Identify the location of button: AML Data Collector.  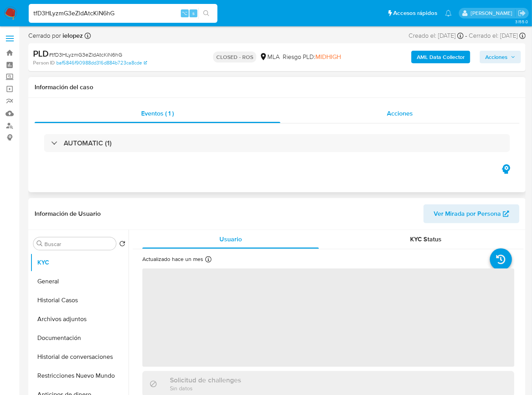
(441, 57).